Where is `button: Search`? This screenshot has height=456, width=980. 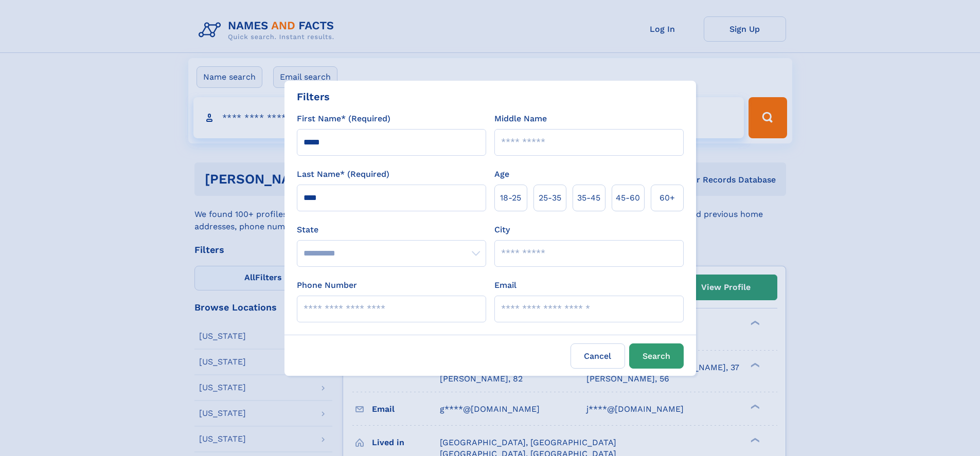
button: Search is located at coordinates (657, 356).